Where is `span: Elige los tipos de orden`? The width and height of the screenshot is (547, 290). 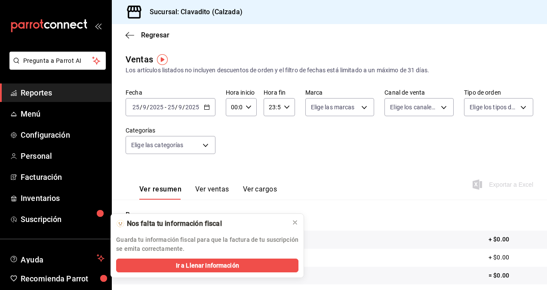
span: Elige los tipos de orden is located at coordinates (493, 107).